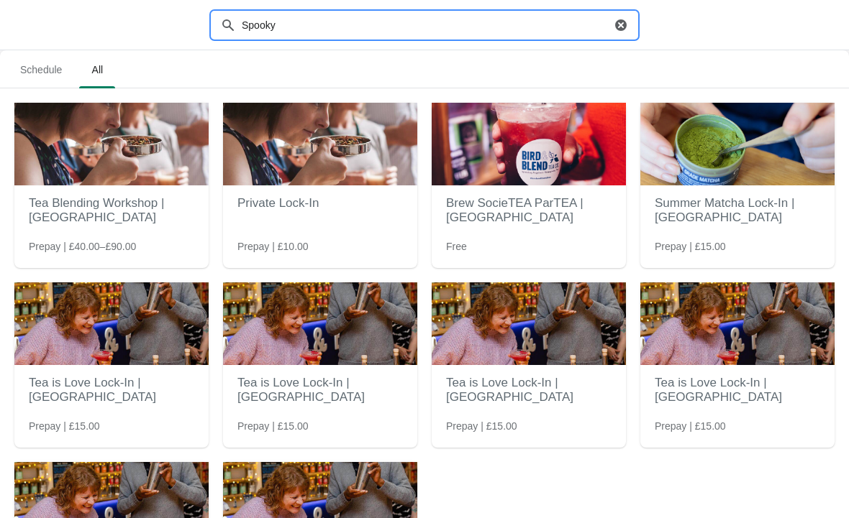  What do you see at coordinates (529, 144) in the screenshot?
I see `img: Brew SocieTEA ParTEA | Nottingham` at bounding box center [529, 144].